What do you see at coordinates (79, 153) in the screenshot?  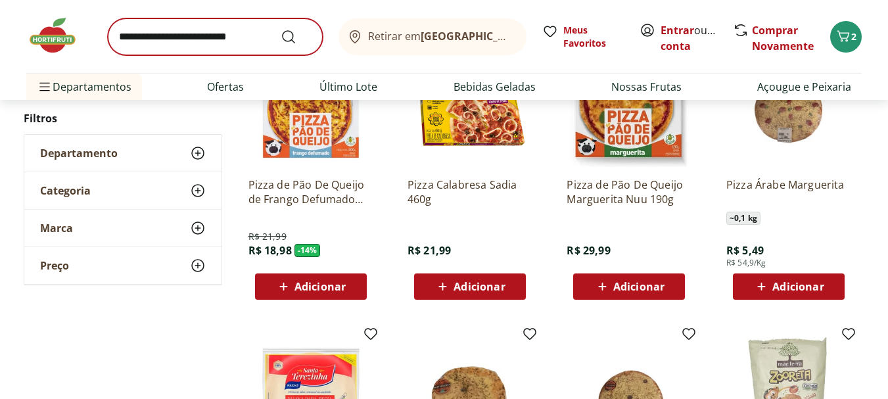 I see `span: Departamento` at bounding box center [79, 153].